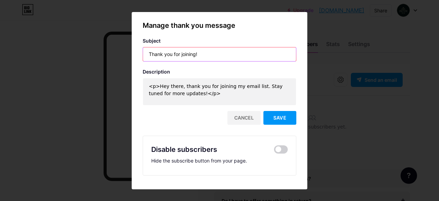 Image resolution: width=439 pixels, height=201 pixels. I want to click on div: Hide the subscribe button from your page., so click(220, 161).